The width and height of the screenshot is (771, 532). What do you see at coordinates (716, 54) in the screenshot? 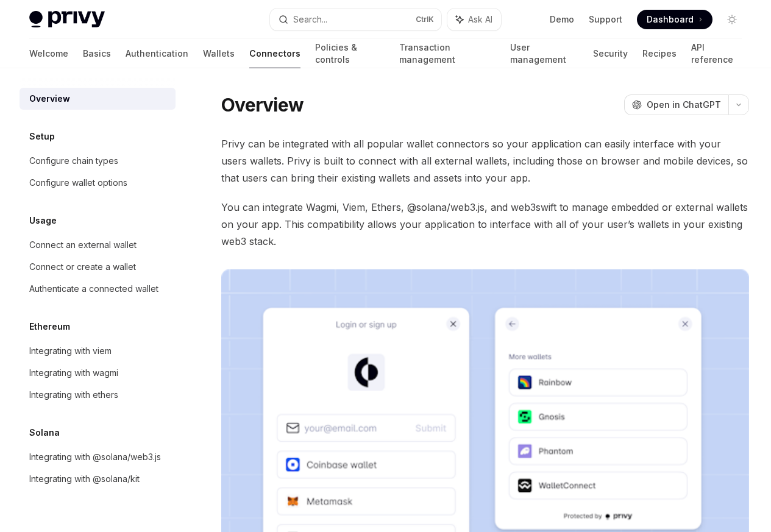
I see `a: API reference` at bounding box center [716, 54].